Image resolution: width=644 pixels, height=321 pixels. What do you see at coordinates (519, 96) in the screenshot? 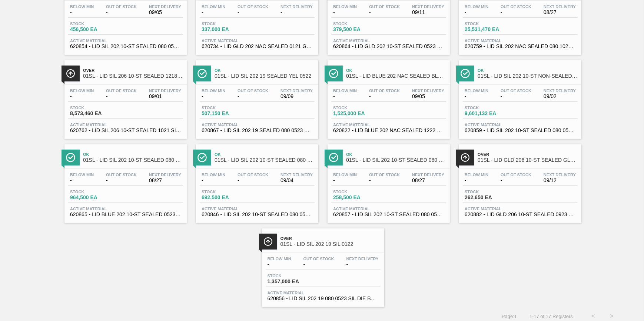
I see `a: ÍconeOk01SL - LID SIL 202 10-ST NON-SEALED 088 0824 SIBelow Min-Out Of Stock-Next Delivery09/02St...` at bounding box center [519, 96].